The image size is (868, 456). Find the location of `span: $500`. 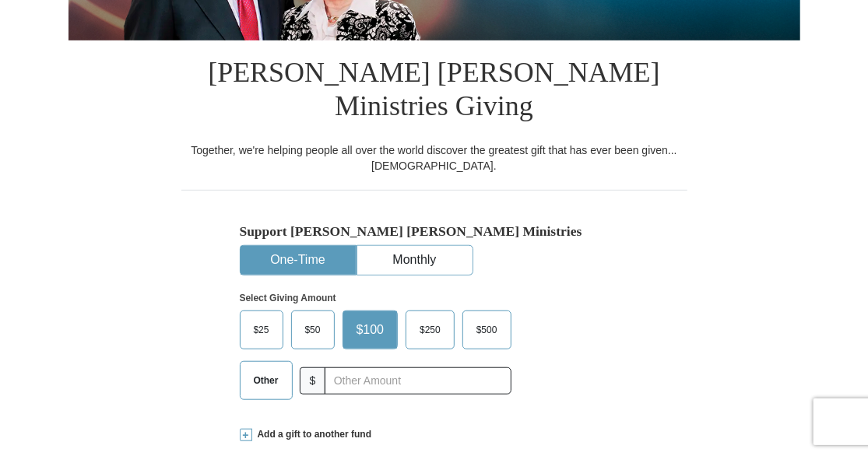

span: $500 is located at coordinates (487, 330).